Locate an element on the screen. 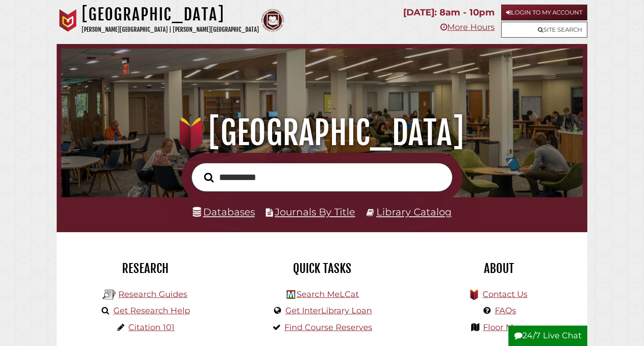  img: Calvin University is located at coordinates (68, 20).